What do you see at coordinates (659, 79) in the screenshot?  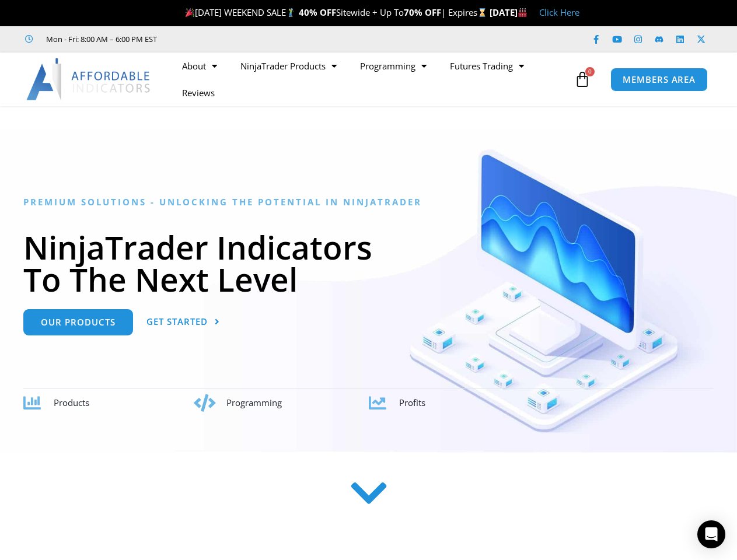 I see `span: MEMBERS AREA` at bounding box center [659, 79].